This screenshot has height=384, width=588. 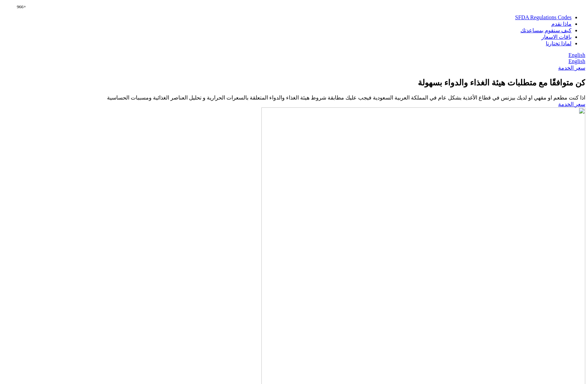 What do you see at coordinates (546, 30) in the screenshot?
I see `span: كيف سنقوم بمساعدتك` at bounding box center [546, 30].